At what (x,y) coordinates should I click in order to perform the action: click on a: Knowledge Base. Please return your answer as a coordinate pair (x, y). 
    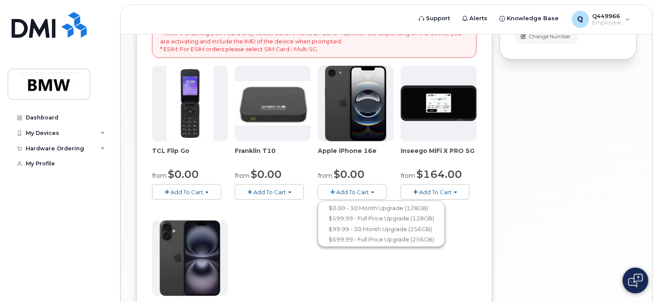
    Looking at the image, I should click on (530, 18).